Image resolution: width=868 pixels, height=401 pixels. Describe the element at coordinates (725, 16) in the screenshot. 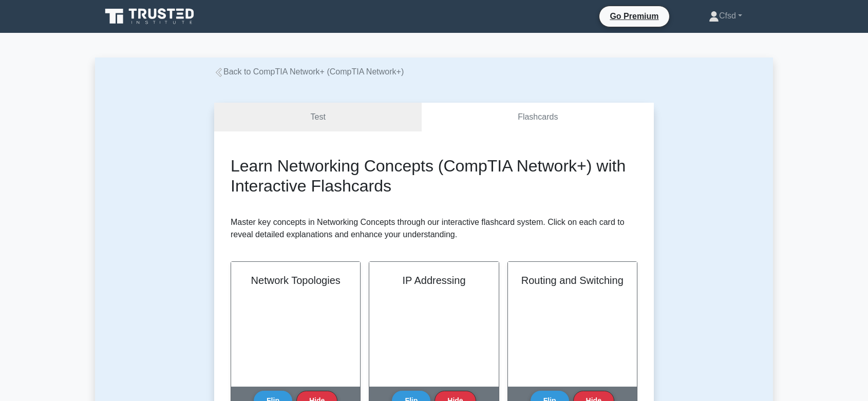

I see `a: Cfsd` at that location.